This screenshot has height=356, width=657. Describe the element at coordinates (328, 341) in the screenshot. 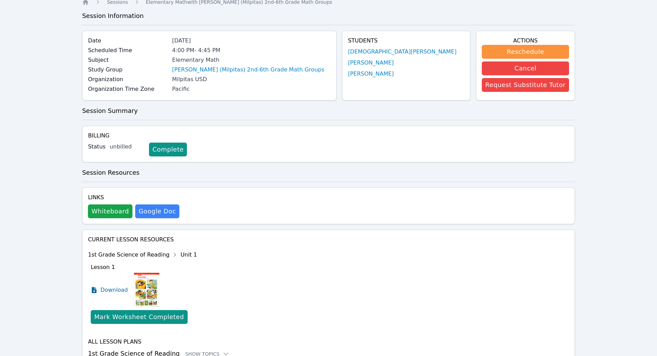

I see `h4: All Lesson Plans` at that location.